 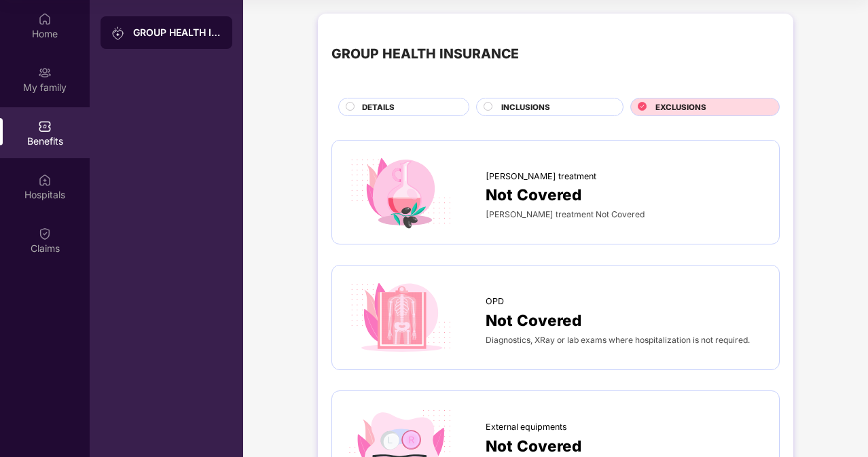 What do you see at coordinates (680, 108) in the screenshot?
I see `span: EXCLUSIONS` at bounding box center [680, 108].